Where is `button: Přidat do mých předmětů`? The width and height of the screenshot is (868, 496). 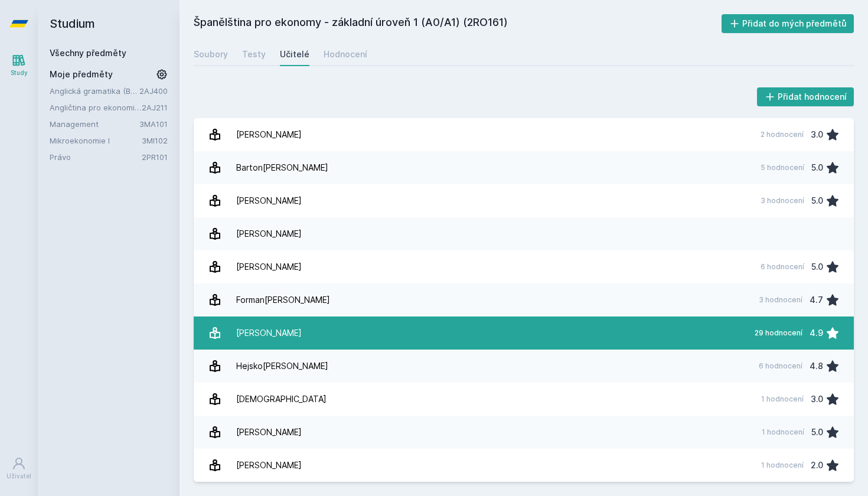
button: Přidat do mých předmětů is located at coordinates (788, 24).